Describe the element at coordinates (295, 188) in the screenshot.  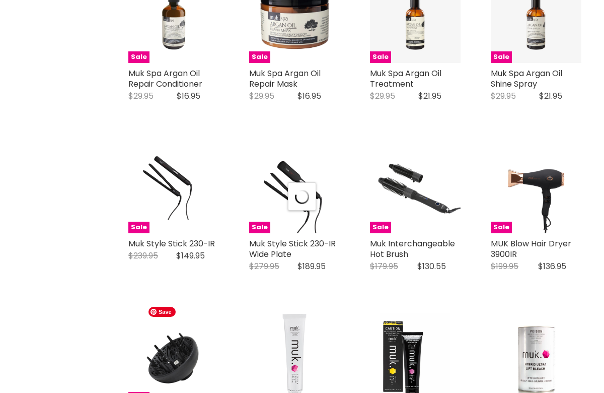
I see `a: Muk Style Stick 230-IR Wide Plate Sale` at that location.